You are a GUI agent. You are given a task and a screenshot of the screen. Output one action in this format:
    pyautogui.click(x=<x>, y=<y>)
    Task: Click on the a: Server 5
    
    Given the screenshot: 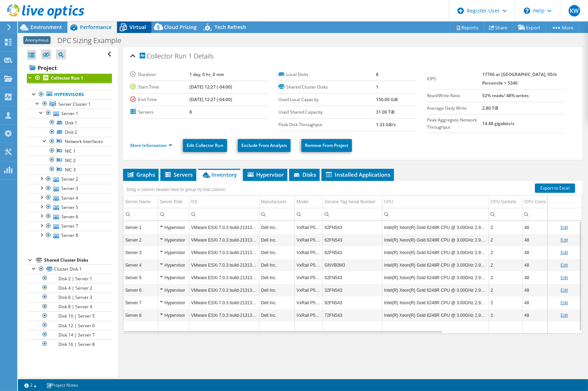 What is the action you would take?
    pyautogui.click(x=69, y=207)
    